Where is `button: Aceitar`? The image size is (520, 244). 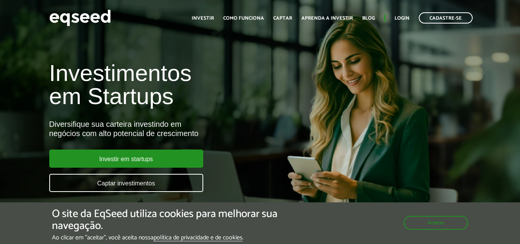 button: Aceitar is located at coordinates (436, 222).